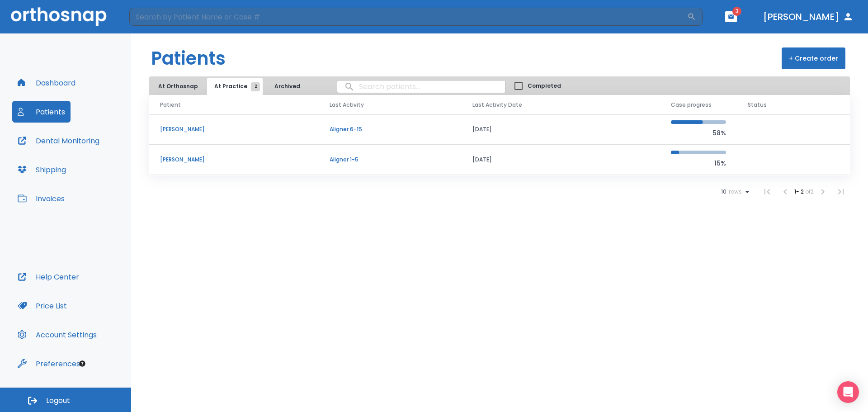  I want to click on span: Status, so click(758, 105).